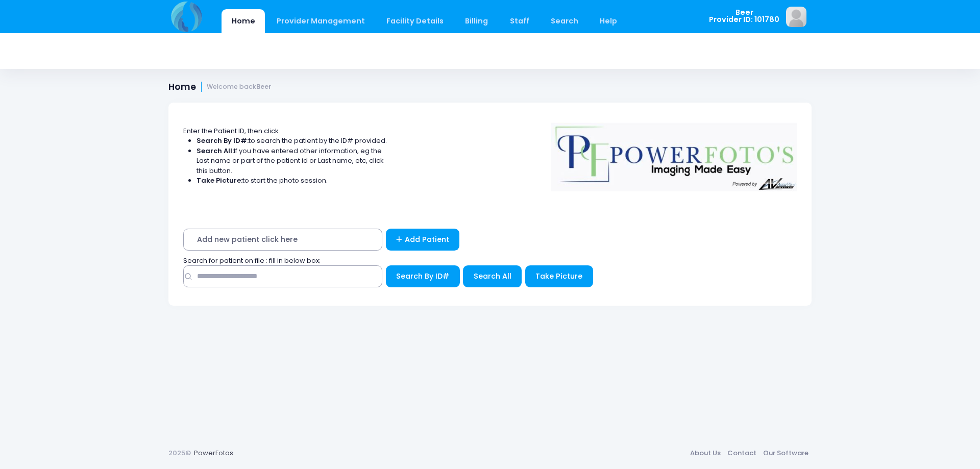 The image size is (980, 469). I want to click on a: About Us, so click(704, 453).